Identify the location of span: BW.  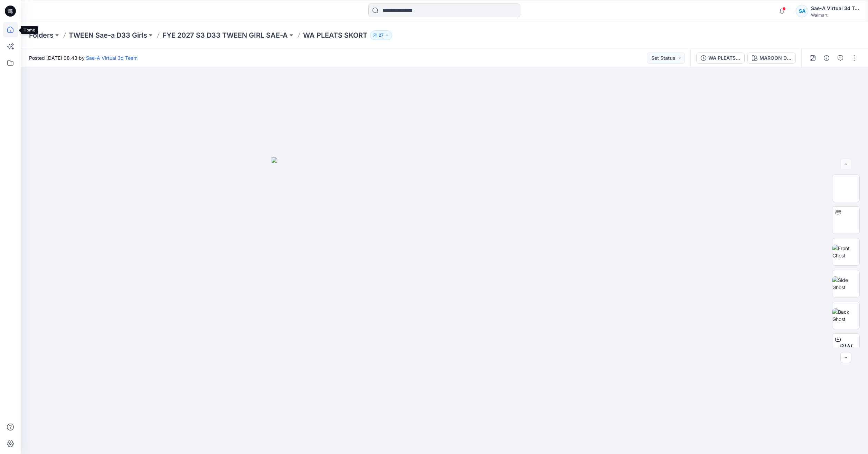
(845, 347).